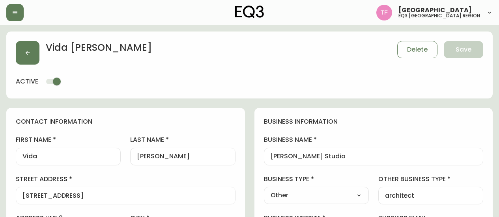 The width and height of the screenshot is (499, 217). Describe the element at coordinates (250, 12) in the screenshot. I see `img: logo` at that location.